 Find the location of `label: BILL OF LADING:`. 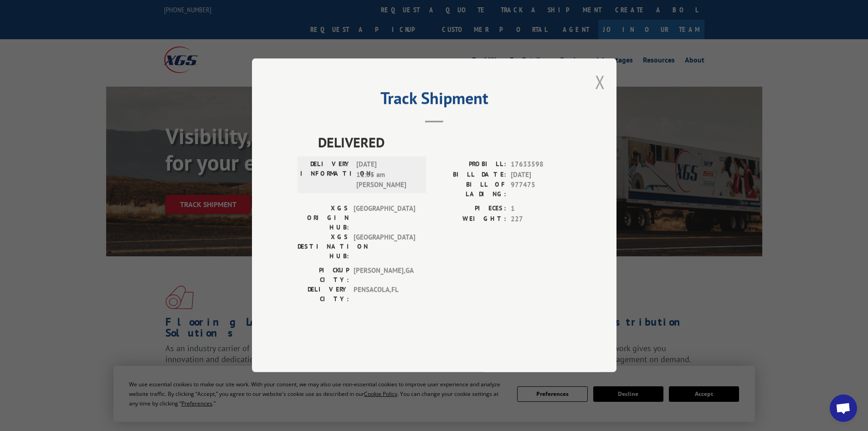

label: BILL OF LADING: is located at coordinates (470, 189).